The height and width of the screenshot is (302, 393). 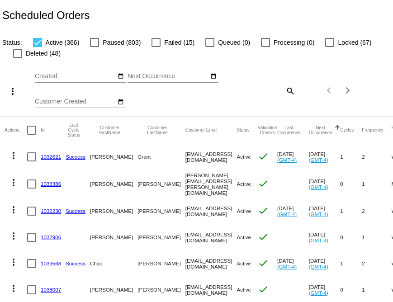 I want to click on button: Change sorting for Cycles, so click(x=347, y=130).